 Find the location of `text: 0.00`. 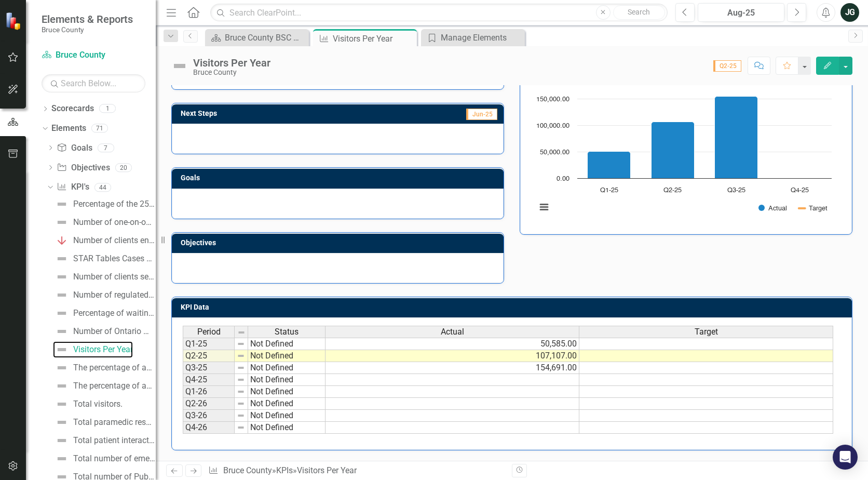

text: 0.00 is located at coordinates (563, 179).